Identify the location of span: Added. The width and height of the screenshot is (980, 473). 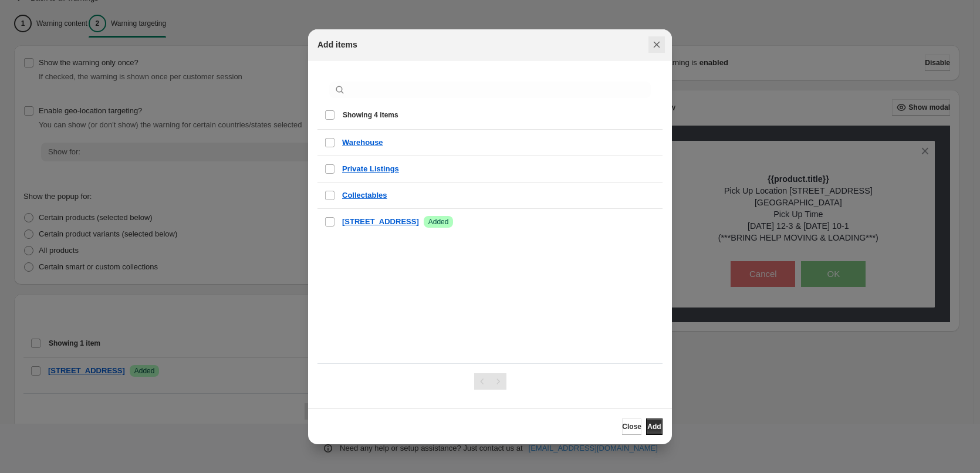
(439, 222).